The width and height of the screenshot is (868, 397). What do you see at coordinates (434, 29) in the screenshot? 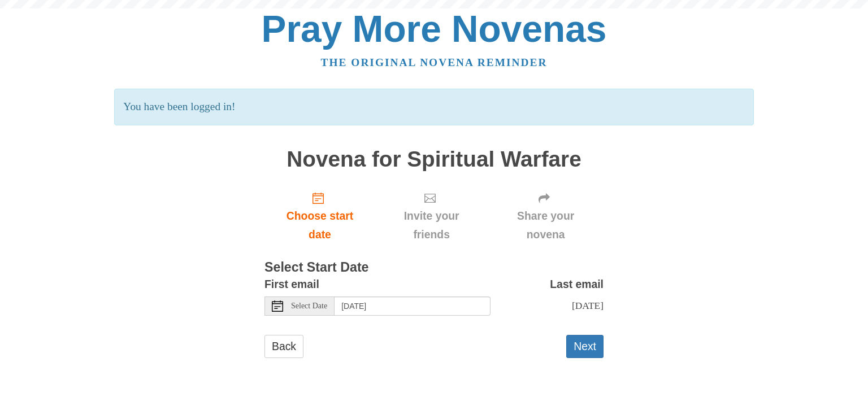
I see `a: Pray More Novenas` at bounding box center [434, 29].